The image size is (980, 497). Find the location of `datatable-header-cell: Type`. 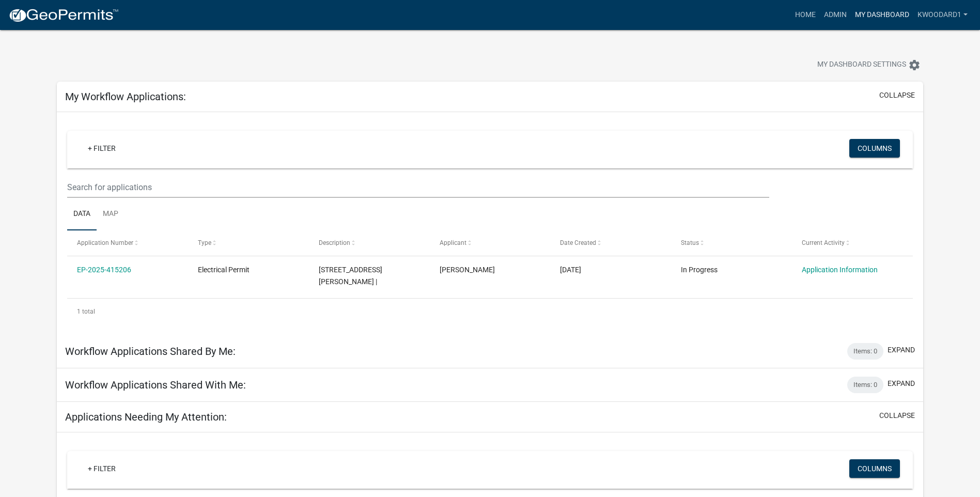

datatable-header-cell: Type is located at coordinates (248, 243).